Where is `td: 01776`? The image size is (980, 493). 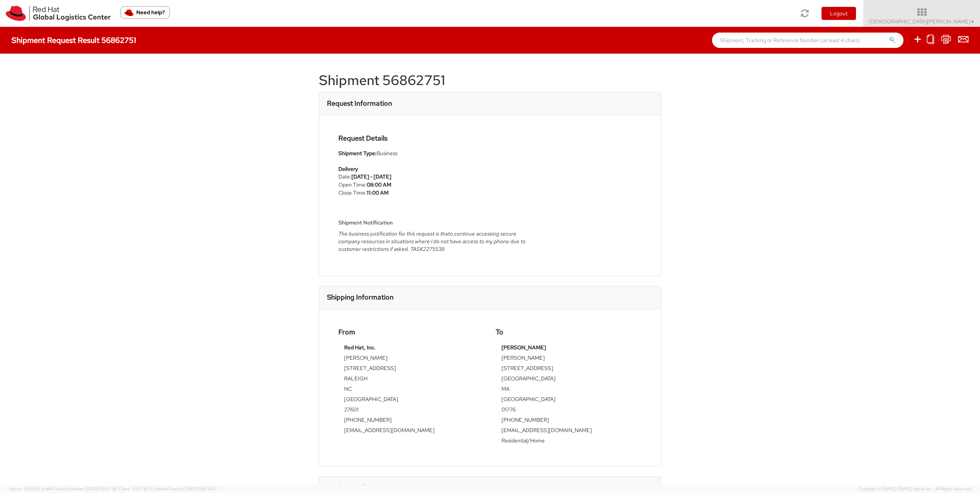
td: 01776 is located at coordinates (568, 411).